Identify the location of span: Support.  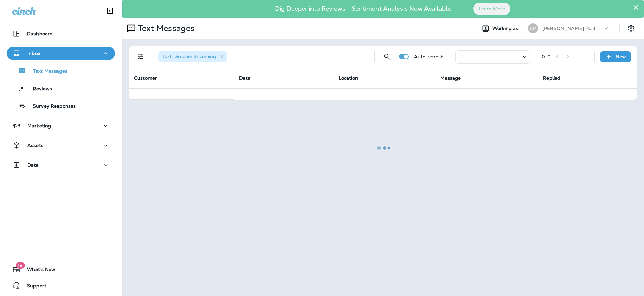
(33, 287).